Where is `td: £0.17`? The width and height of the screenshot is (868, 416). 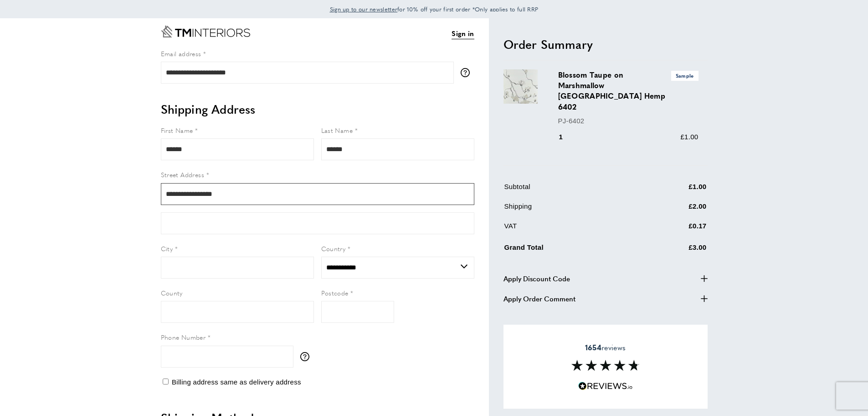 td: £0.17 is located at coordinates (675, 229).